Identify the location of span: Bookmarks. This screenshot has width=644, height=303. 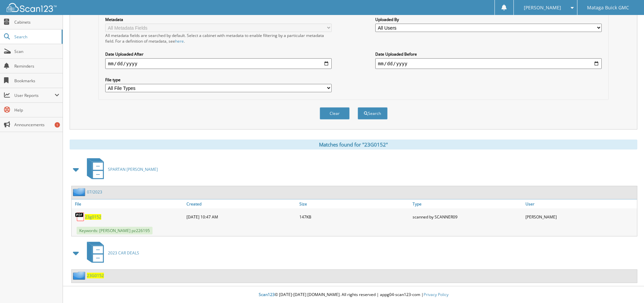
(37, 80).